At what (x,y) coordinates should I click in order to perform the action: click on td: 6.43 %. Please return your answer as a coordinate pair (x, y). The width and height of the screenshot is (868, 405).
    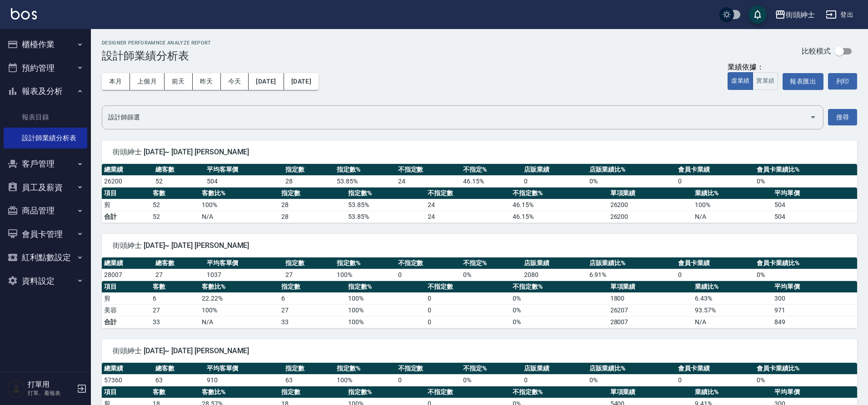
    Looking at the image, I should click on (732, 298).